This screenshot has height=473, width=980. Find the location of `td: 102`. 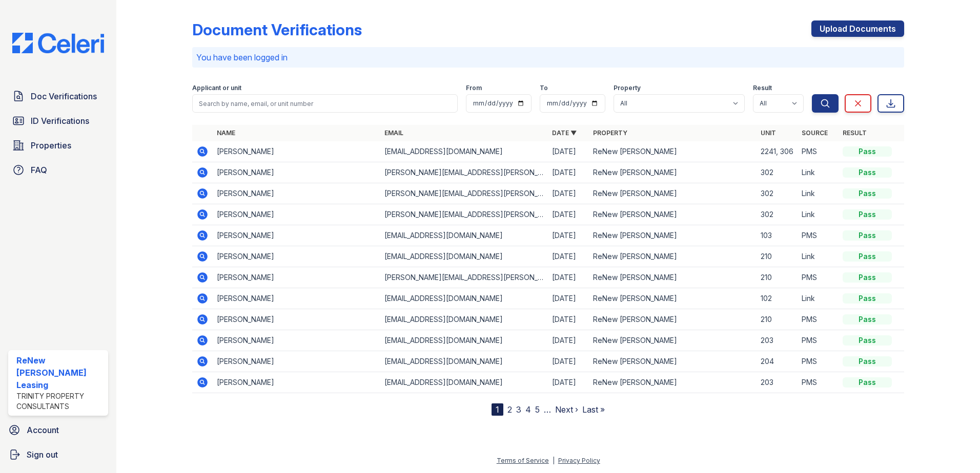

td: 102 is located at coordinates (777, 299).